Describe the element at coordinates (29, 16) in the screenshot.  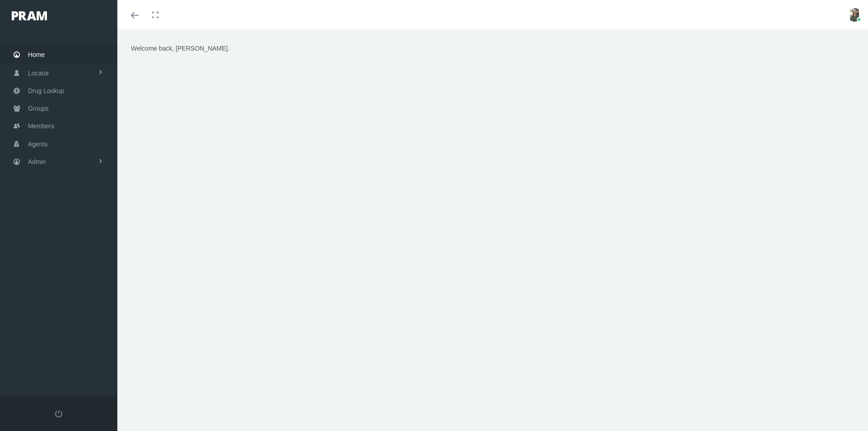
I see `img: PRAM_20_x_78.png` at that location.